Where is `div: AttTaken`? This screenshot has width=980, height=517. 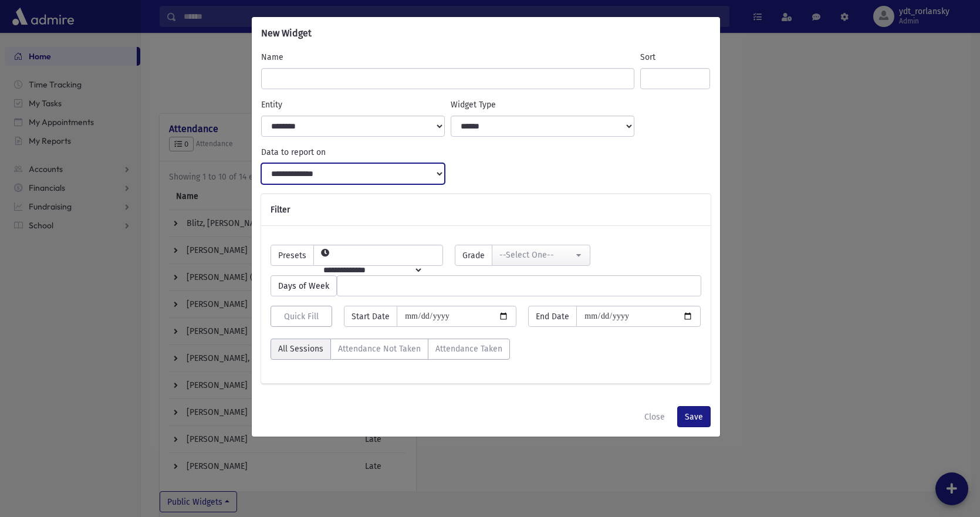
div: AttTaken is located at coordinates (391, 352).